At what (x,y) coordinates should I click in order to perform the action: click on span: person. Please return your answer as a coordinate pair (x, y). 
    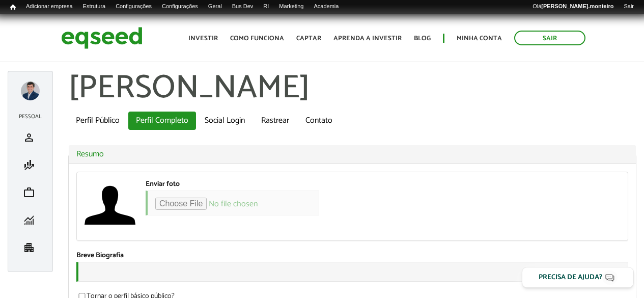
    Looking at the image, I should click on (29, 137).